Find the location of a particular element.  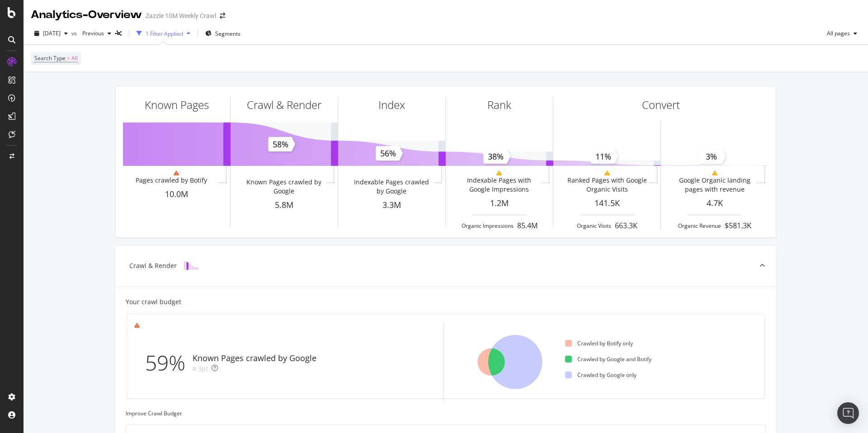

div: 3pt is located at coordinates (203, 368).